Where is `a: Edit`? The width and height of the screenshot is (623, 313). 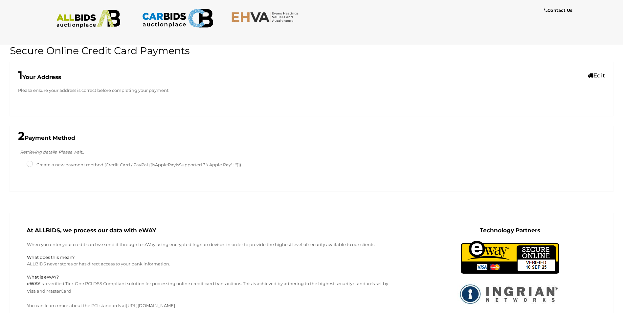
a: Edit is located at coordinates (596, 76).